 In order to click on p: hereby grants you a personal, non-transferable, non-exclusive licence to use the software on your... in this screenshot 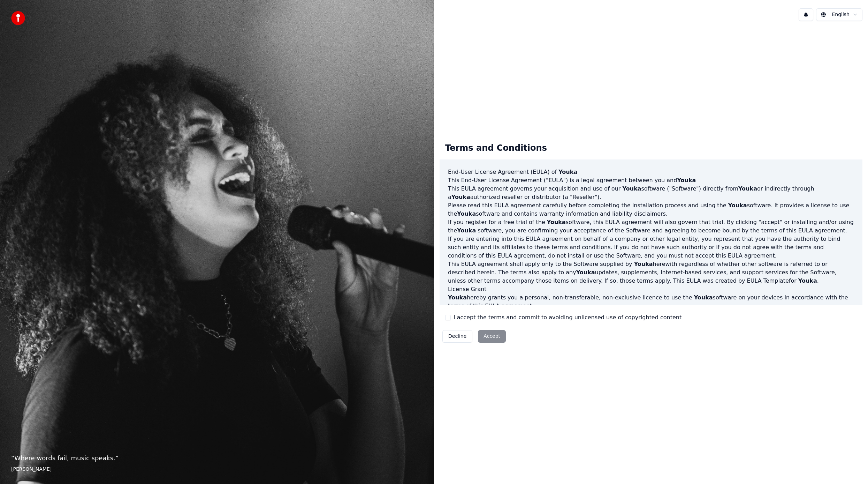, I will do `click(651, 302)`.